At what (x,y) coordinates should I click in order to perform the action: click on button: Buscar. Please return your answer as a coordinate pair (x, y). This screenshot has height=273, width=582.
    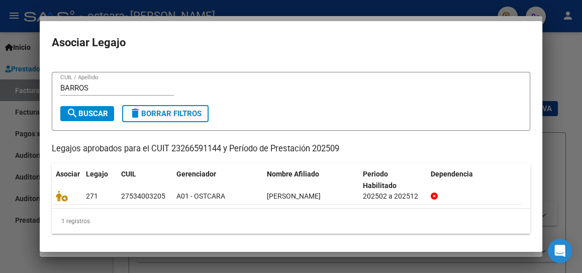
    Looking at the image, I should click on (87, 114).